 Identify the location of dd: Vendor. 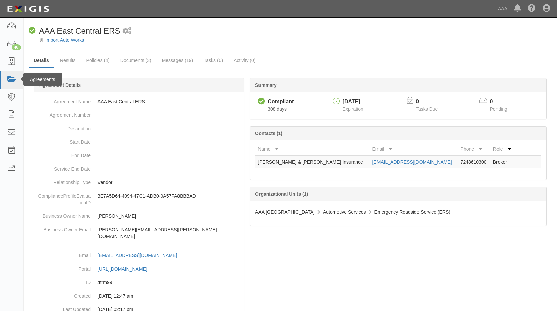
(139, 182).